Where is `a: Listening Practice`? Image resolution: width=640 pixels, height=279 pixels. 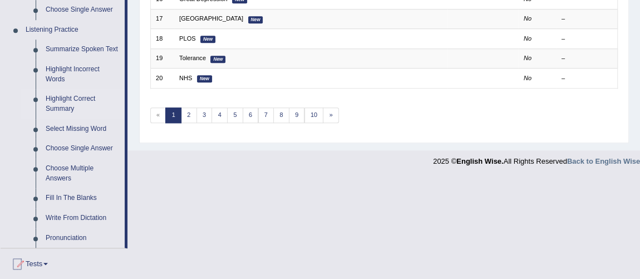 a: Listening Practice is located at coordinates (72, 30).